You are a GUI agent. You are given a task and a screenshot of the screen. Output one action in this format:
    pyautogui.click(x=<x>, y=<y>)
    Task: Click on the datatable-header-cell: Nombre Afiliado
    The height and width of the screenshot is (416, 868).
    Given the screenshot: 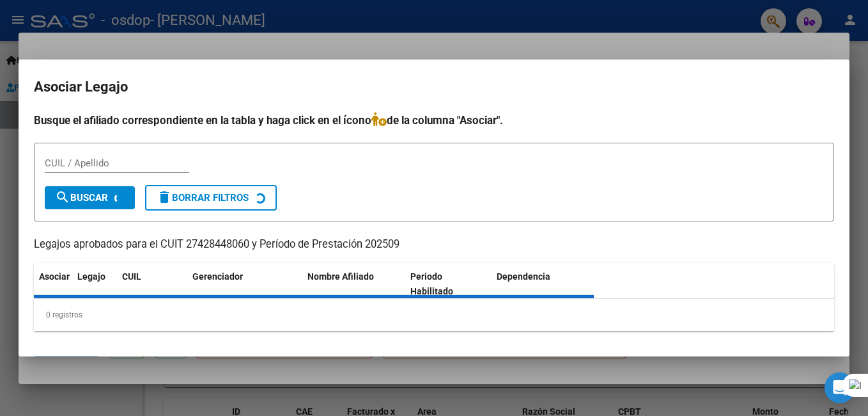 What is the action you would take?
    pyautogui.click(x=353, y=284)
    